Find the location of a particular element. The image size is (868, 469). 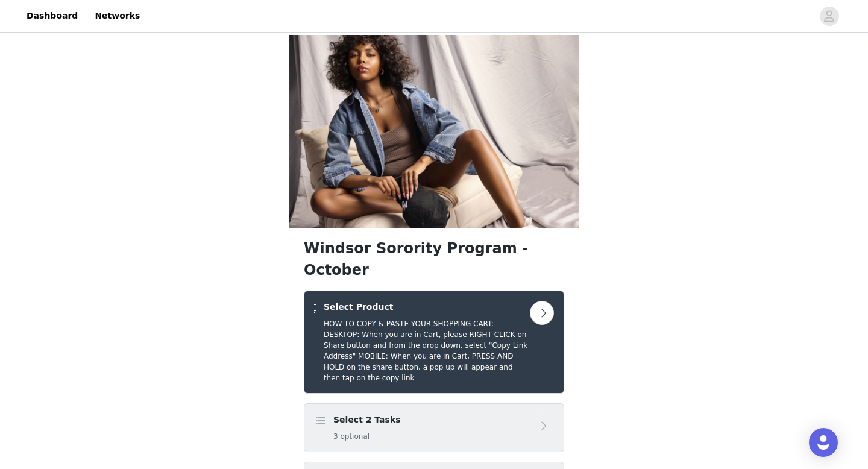

a: Dashboard is located at coordinates (52, 15).